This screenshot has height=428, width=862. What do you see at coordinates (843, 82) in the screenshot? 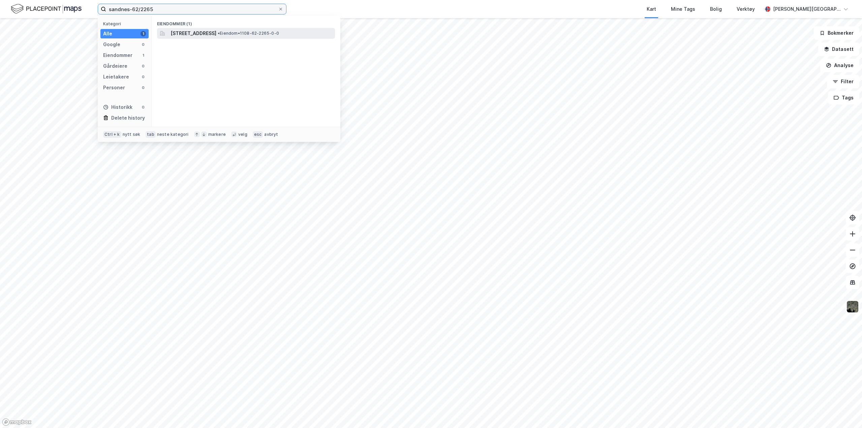
I see `button: Filter` at bounding box center [843, 82].